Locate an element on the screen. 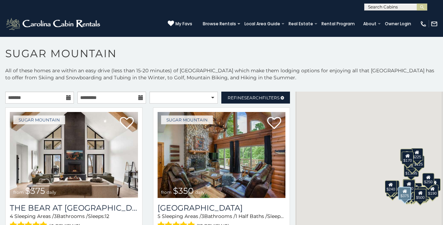 The width and height of the screenshot is (443, 225). span: 1 Half Baths / is located at coordinates (251, 216).